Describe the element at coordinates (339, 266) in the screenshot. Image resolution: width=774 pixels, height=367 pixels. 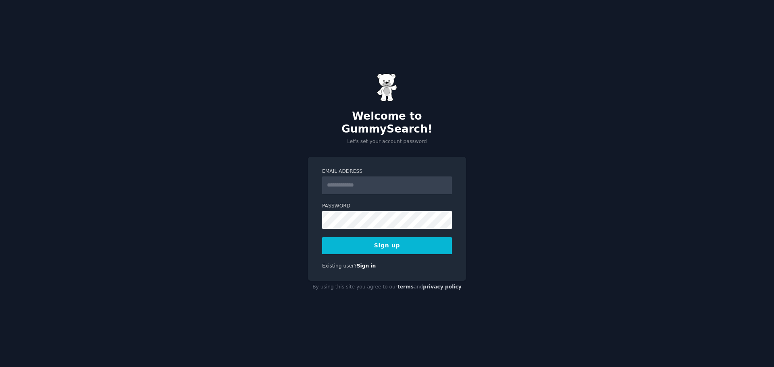
I see `span: Existing user?` at that location.